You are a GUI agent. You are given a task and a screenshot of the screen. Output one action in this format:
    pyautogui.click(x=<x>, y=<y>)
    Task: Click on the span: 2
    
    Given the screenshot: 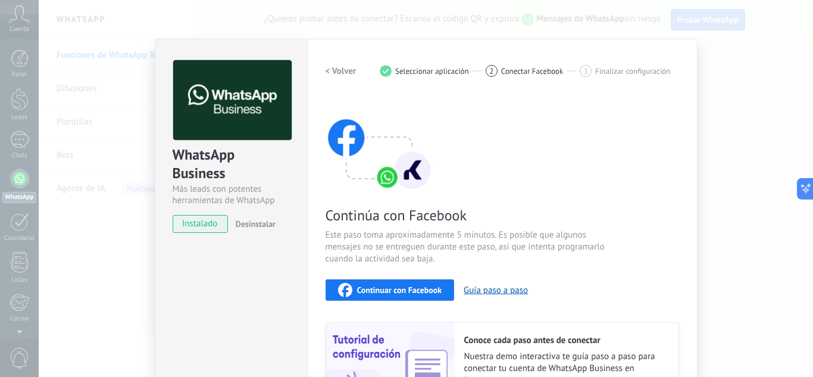 What is the action you would take?
    pyautogui.click(x=491, y=71)
    